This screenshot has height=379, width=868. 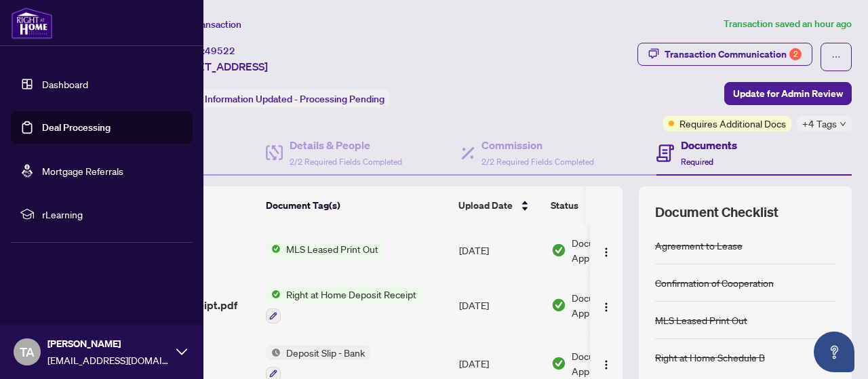 What do you see at coordinates (732, 124) in the screenshot?
I see `span: Requires Additional Docs` at bounding box center [732, 124].